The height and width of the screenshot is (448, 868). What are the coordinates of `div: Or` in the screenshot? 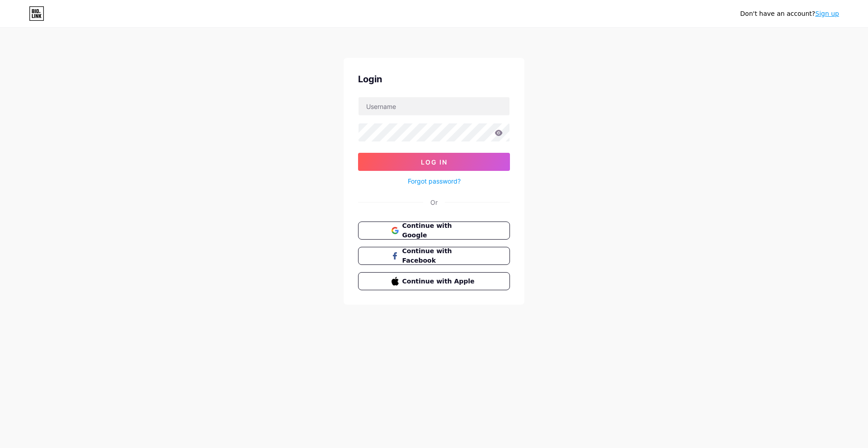 It's located at (434, 202).